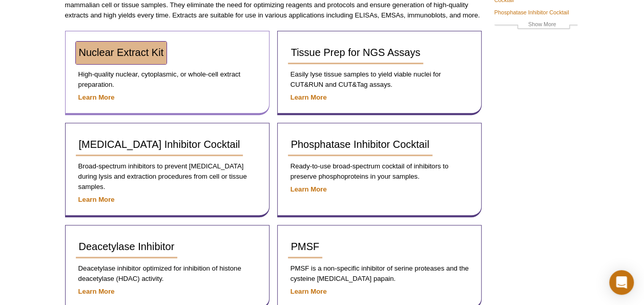  What do you see at coordinates (360, 145) in the screenshot?
I see `span: Phosphatase Inhibitor Cocktail` at bounding box center [360, 145].